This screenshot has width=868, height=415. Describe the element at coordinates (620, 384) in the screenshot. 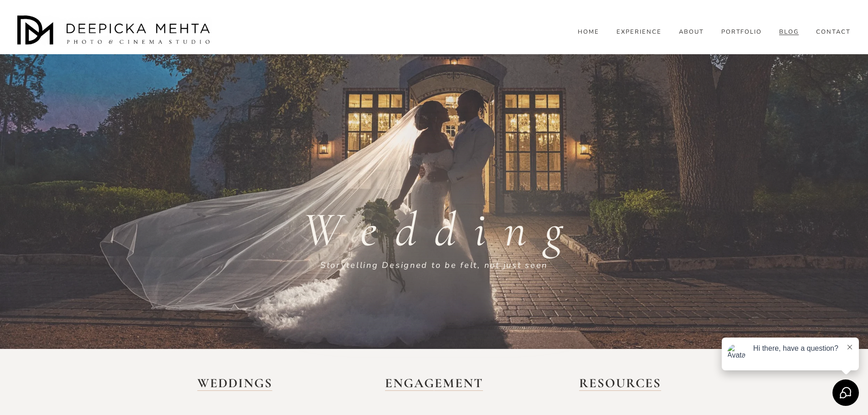

I see `a: RESOURCES` at that location.